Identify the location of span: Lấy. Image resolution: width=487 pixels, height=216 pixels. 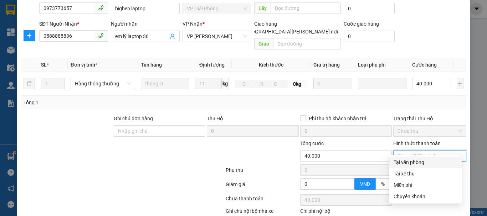
(262, 8).